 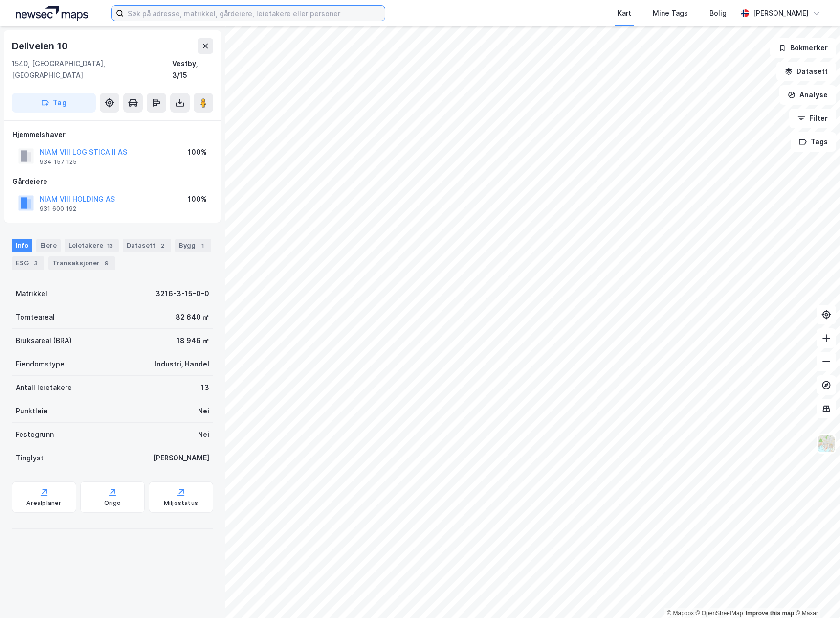 What do you see at coordinates (28, 264) in the screenshot?
I see `div: ESG` at bounding box center [28, 264].